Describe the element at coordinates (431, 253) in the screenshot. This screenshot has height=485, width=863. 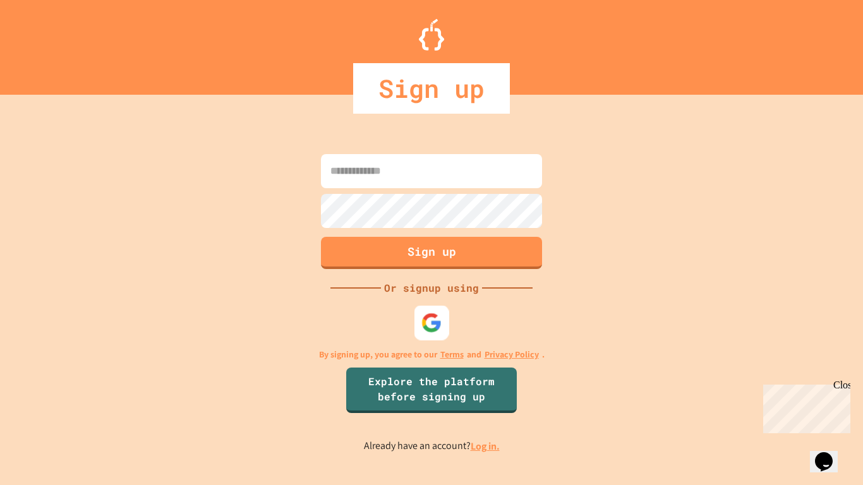
I see `button: Sign up` at that location.